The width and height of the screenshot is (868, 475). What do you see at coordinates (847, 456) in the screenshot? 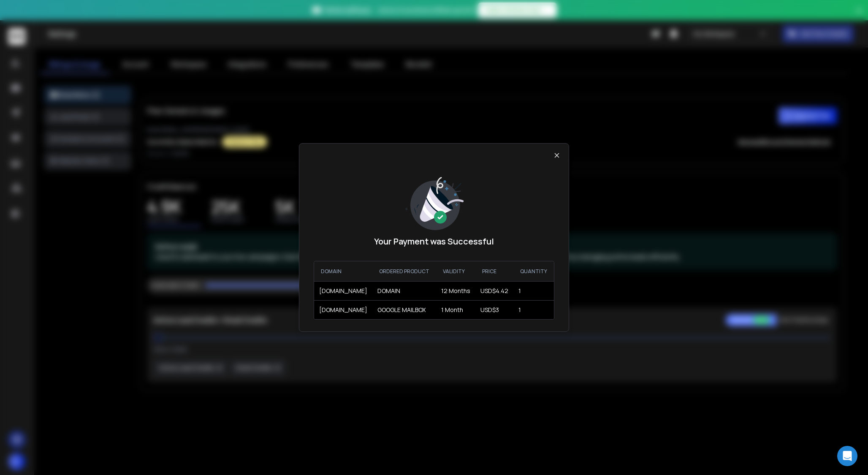
I see `div: Open Intercom Messenger` at bounding box center [847, 456].